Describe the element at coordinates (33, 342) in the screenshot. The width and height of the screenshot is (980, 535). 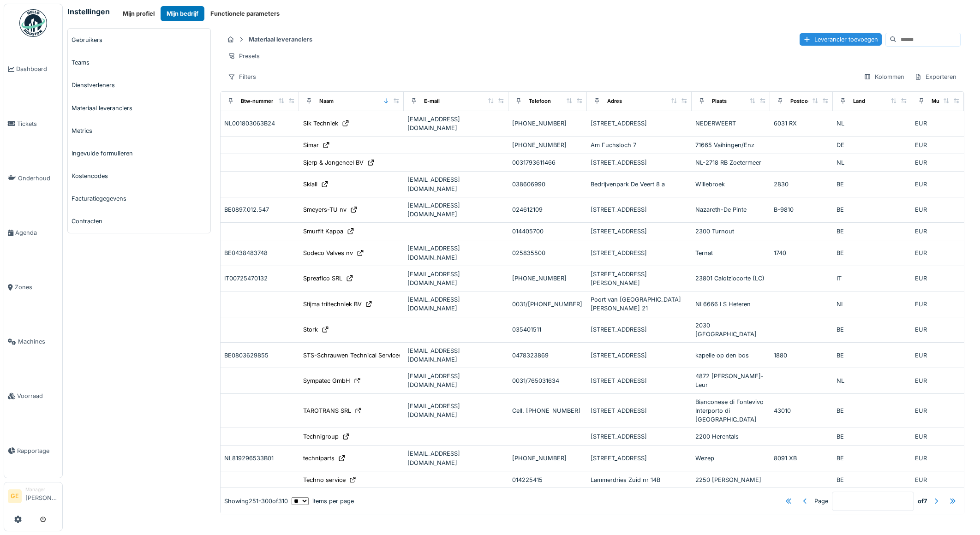
I see `a: Machines` at that location.